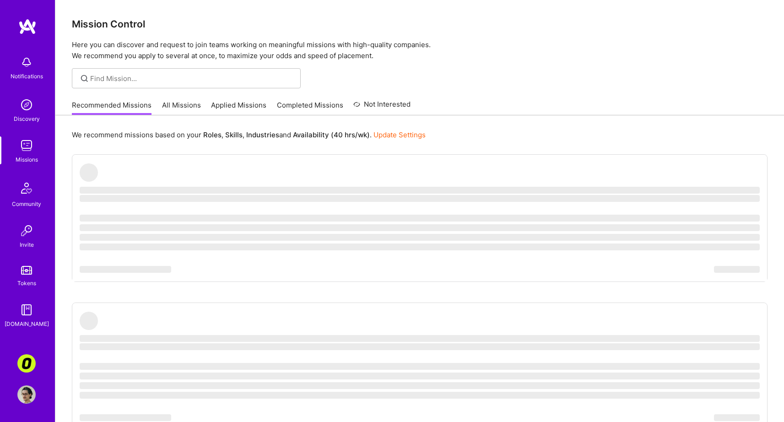  Describe the element at coordinates (27, 62) in the screenshot. I see `img: bell` at that location.